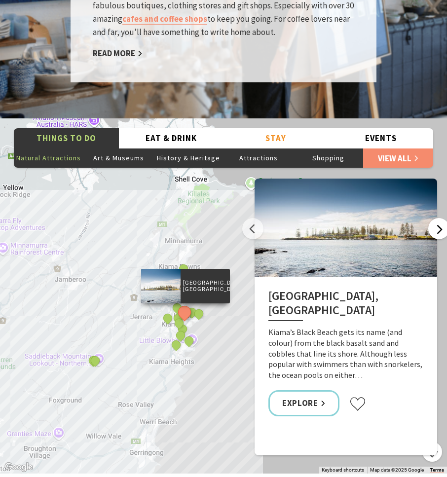  Describe the element at coordinates (19, 467) in the screenshot. I see `a: Open this area in Google Maps (opens a new window)` at that location.